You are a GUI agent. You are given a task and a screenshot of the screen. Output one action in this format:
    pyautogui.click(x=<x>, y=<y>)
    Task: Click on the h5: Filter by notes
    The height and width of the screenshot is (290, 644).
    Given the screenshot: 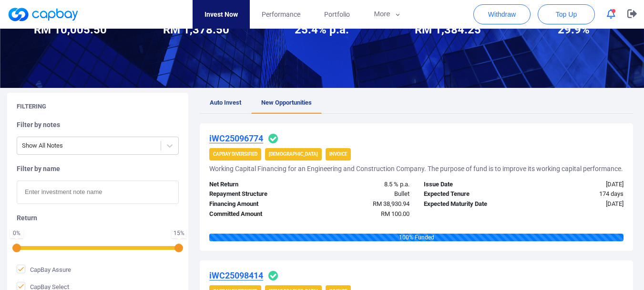 What is the action you would take?
    pyautogui.click(x=97, y=125)
    